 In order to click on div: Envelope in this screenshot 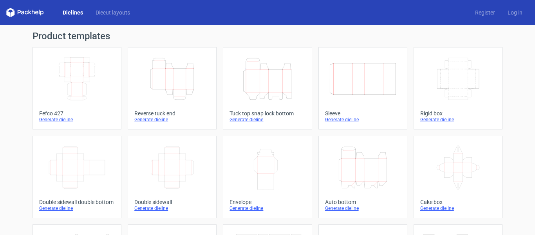, I will do `click(267, 202)`.